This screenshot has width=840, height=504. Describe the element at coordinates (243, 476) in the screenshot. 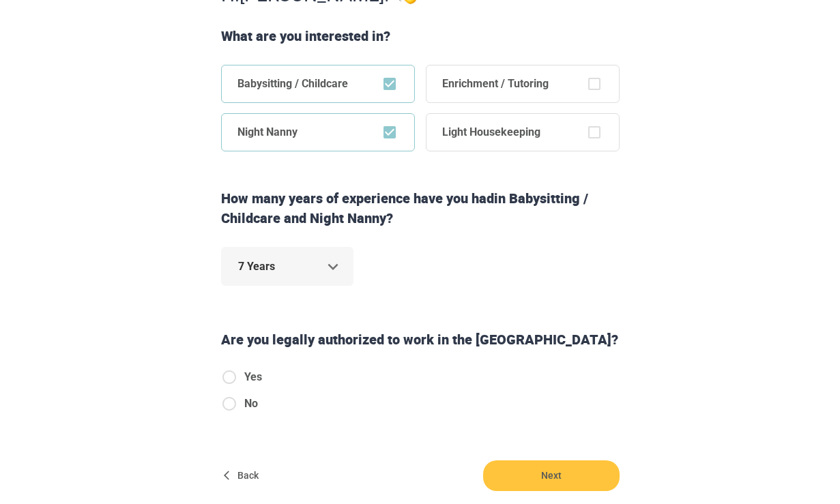

I see `button: Back` at that location.